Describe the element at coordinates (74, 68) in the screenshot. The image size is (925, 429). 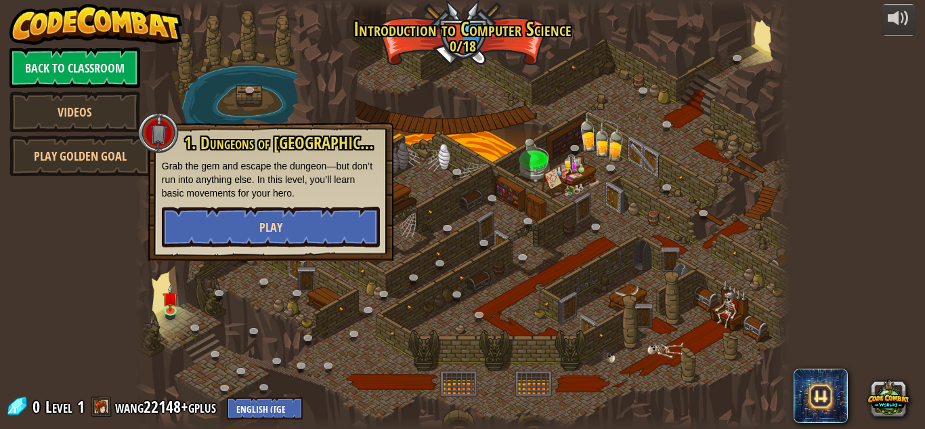
I see `a: Back to Classroom` at that location.